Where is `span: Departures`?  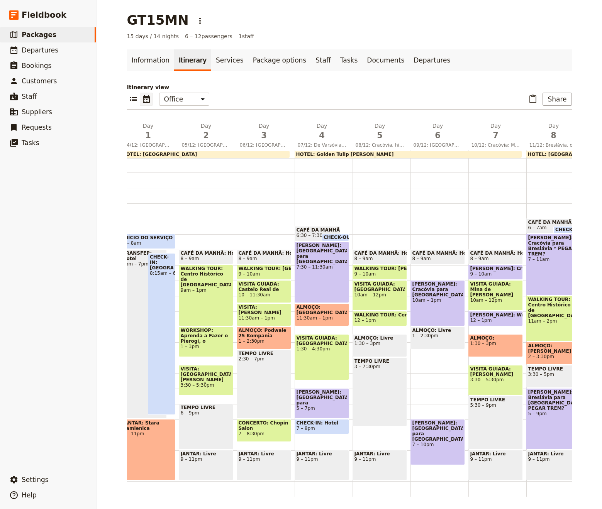 span: Departures is located at coordinates (40, 50).